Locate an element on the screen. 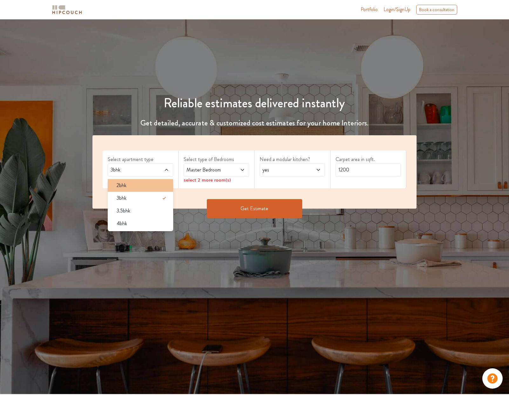  h1: Reliable estimates delivered instantly is located at coordinates (255, 103).